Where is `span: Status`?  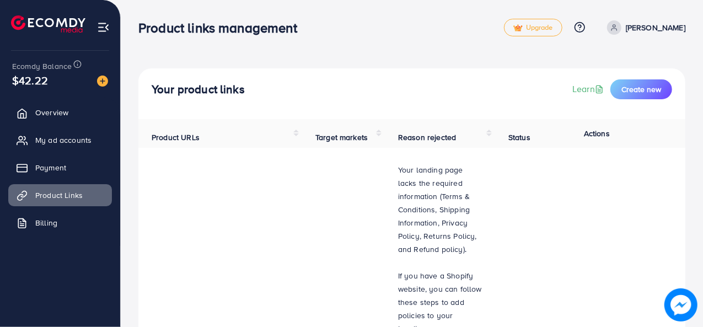 span: Status is located at coordinates (519, 137).